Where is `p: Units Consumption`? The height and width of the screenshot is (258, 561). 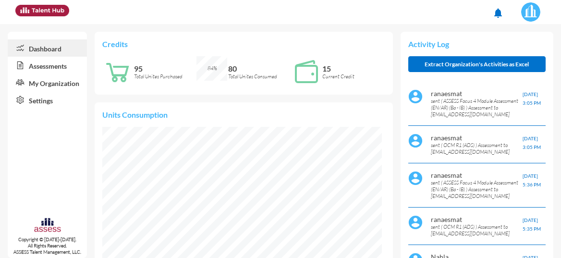 p: Units Consumption is located at coordinates (243, 114).